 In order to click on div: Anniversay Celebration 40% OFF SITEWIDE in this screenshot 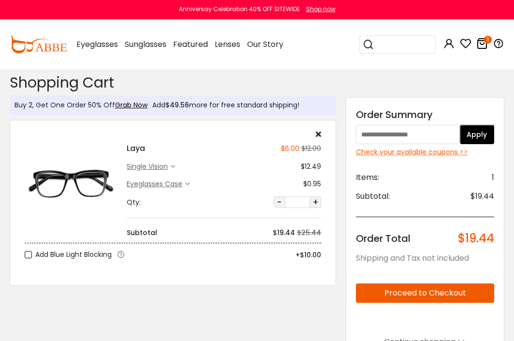, I will do `click(239, 9)`.